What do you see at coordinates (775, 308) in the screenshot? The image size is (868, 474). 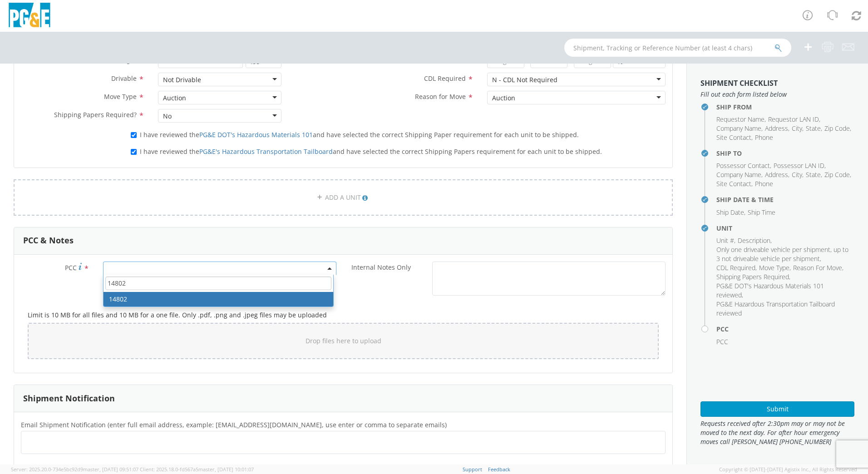 I see `span: PG&E Hazardous Transportation Tailboard reviewed` at bounding box center [775, 308].